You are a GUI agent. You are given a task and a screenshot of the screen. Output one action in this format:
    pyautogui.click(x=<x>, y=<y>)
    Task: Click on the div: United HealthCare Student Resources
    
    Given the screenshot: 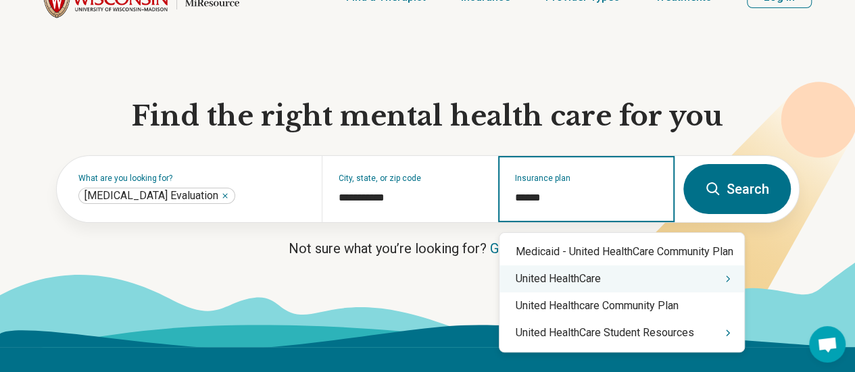 What is the action you would take?
    pyautogui.click(x=622, y=333)
    